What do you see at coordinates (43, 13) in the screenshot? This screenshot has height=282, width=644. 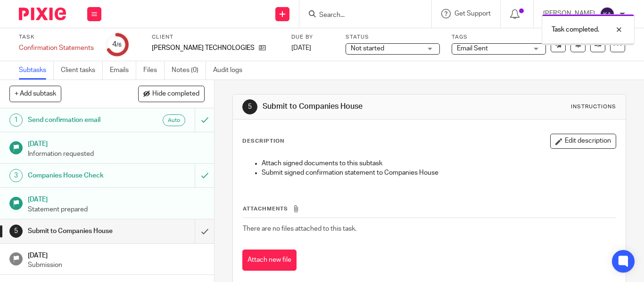 I see `img: Pixie` at bounding box center [43, 13].